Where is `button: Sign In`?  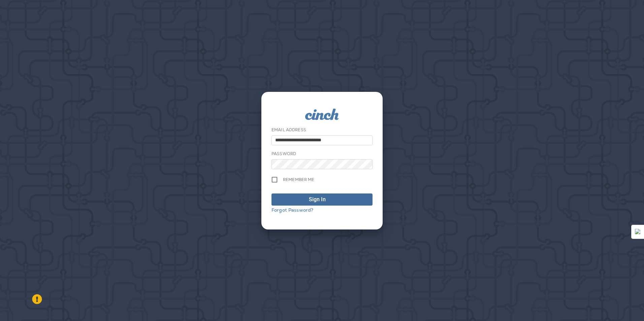 button: Sign In is located at coordinates (322, 199).